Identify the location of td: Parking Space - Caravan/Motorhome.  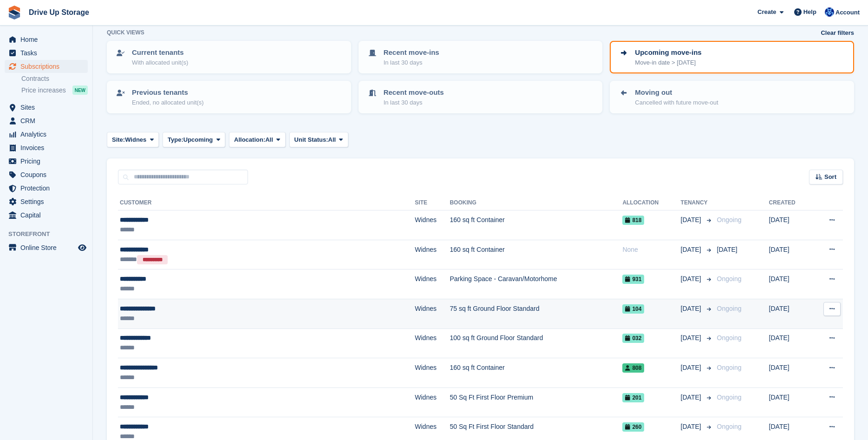
(536, 285).